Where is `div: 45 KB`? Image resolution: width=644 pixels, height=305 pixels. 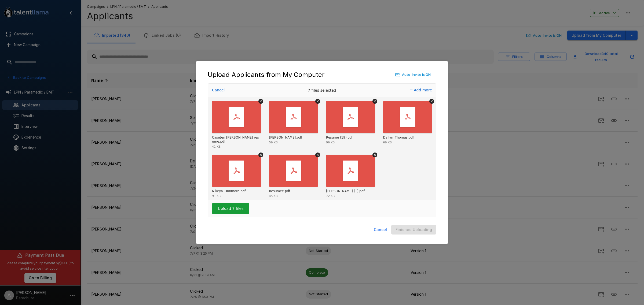
div: 45 KB is located at coordinates (273, 196).